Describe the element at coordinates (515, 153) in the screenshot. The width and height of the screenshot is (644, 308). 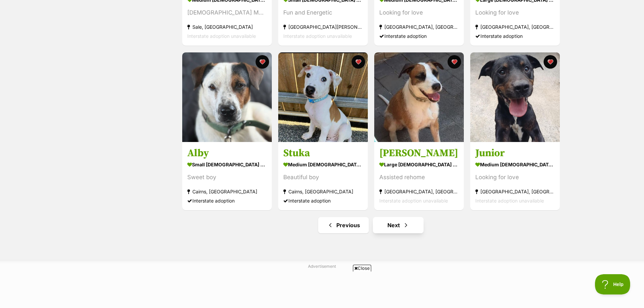
I see `h3: Junior` at that location.